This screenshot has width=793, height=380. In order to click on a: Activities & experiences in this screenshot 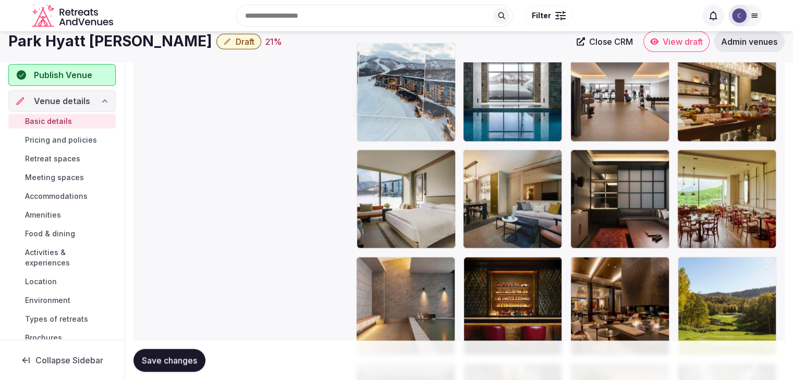, I will do `click(62, 258)`.